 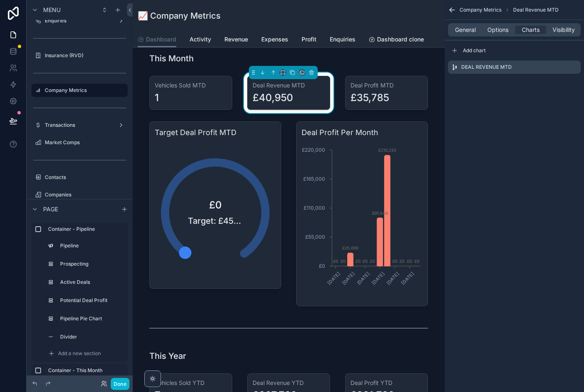 What do you see at coordinates (80, 195) in the screenshot?
I see `a: Companies` at bounding box center [80, 195].